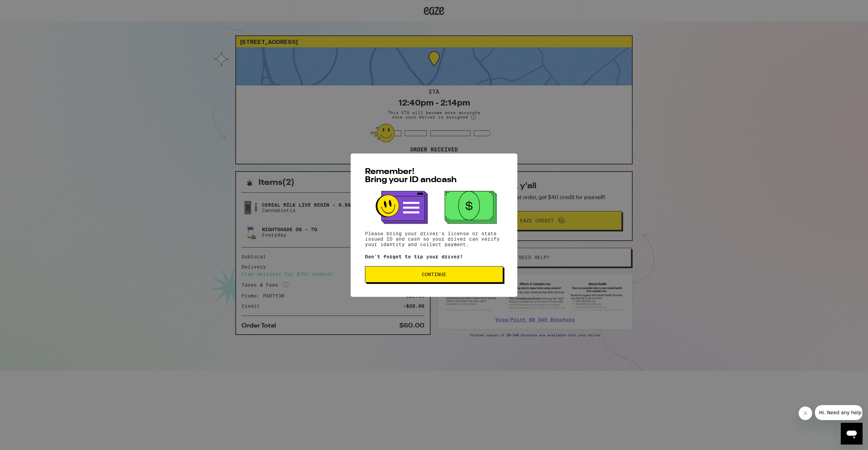  I want to click on p: Please bring your driver's license or state issued ID and cash so your driver can verify your ide..., so click(434, 239).